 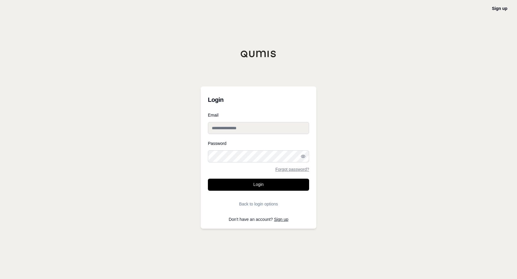 I want to click on label: Password, so click(x=259, y=144).